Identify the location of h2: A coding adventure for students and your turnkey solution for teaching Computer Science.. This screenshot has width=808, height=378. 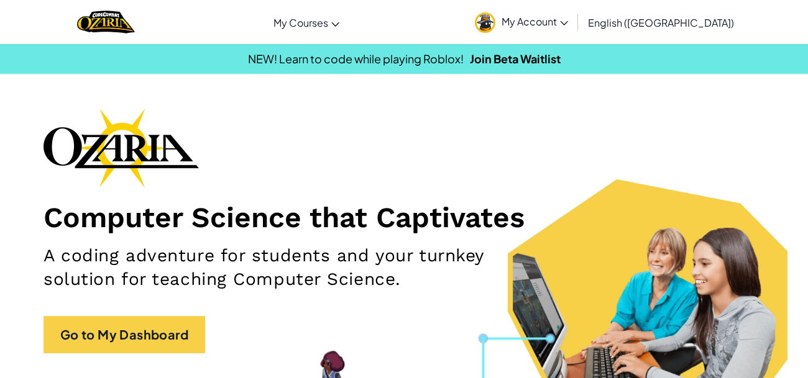
(285, 268).